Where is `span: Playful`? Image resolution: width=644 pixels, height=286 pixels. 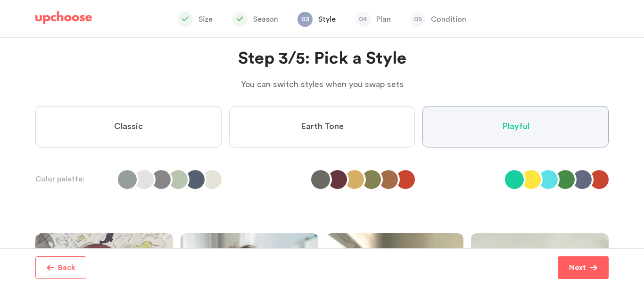 span: Playful is located at coordinates (515, 127).